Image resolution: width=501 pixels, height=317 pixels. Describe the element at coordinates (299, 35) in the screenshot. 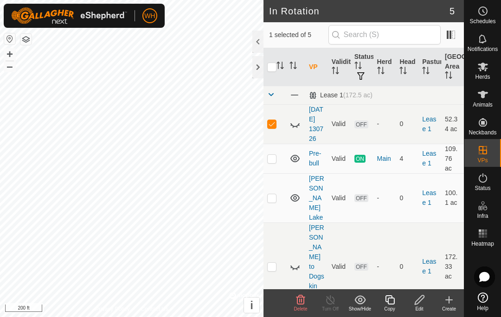

I see `span: 1 selected of 5` at that location.